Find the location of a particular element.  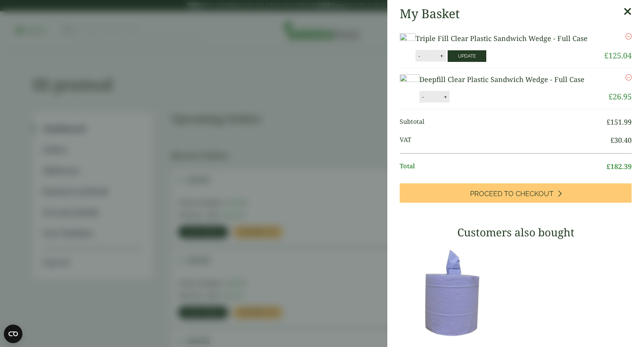

img: 3630017-2-Ply-Blue-Centre-Feed-104m is located at coordinates (456, 293).